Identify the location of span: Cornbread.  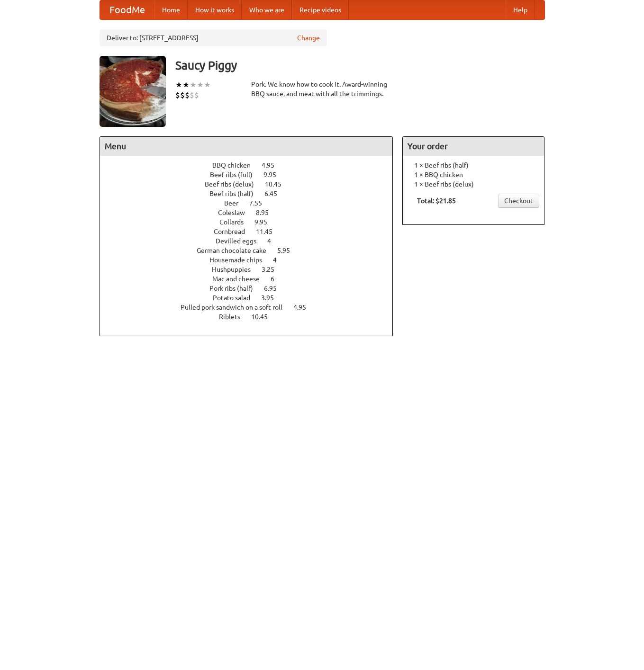
(234, 232).